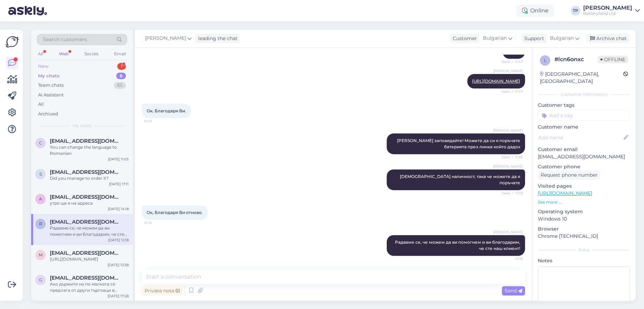 The width and height of the screenshot is (644, 309). Describe the element at coordinates (584, 94) in the screenshot. I see `div: Customer information` at that location.